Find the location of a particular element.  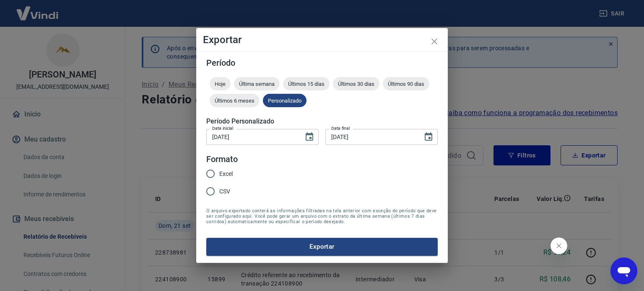

span: Personalizado is located at coordinates (285, 100).